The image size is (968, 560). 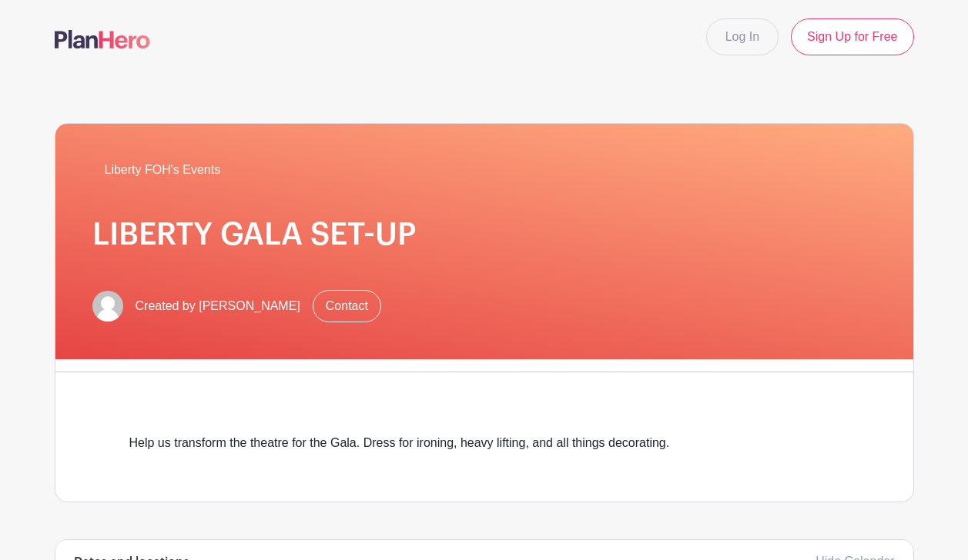 I want to click on img: default-ce2991bfa6775e67f084385cd625a349d9dcbb7a52a09fb2fda1e96e2d18dcdb.png, so click(x=108, y=306).